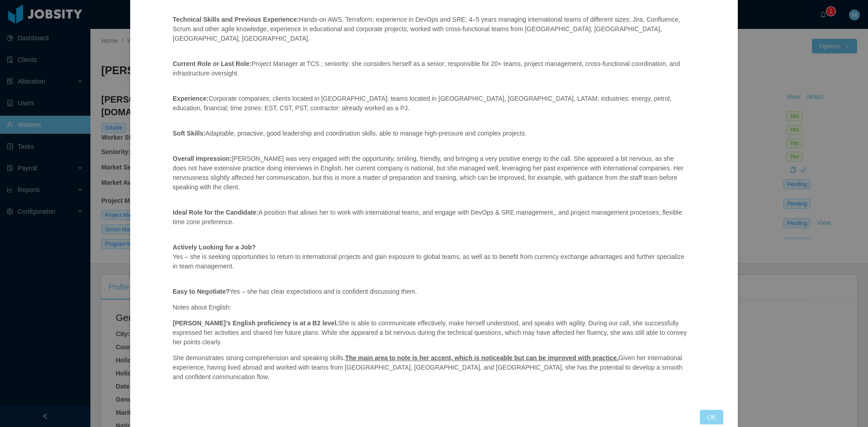 The height and width of the screenshot is (427, 868). I want to click on strong: Soft Skills:, so click(189, 133).